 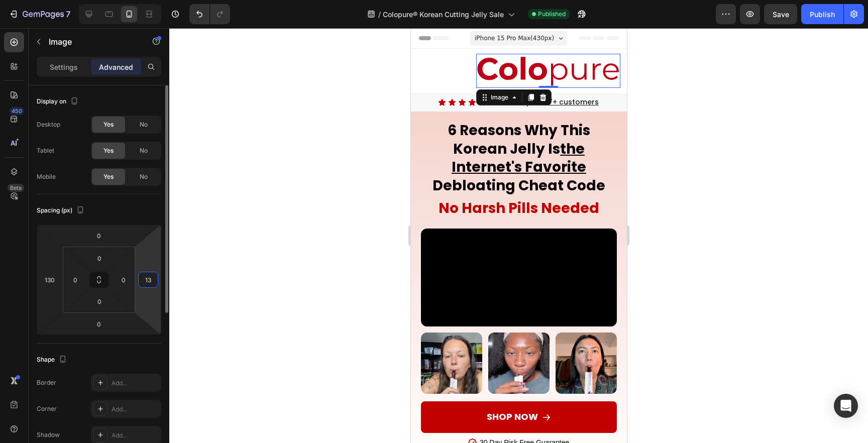 I want to click on div: Desktop, so click(x=48, y=125).